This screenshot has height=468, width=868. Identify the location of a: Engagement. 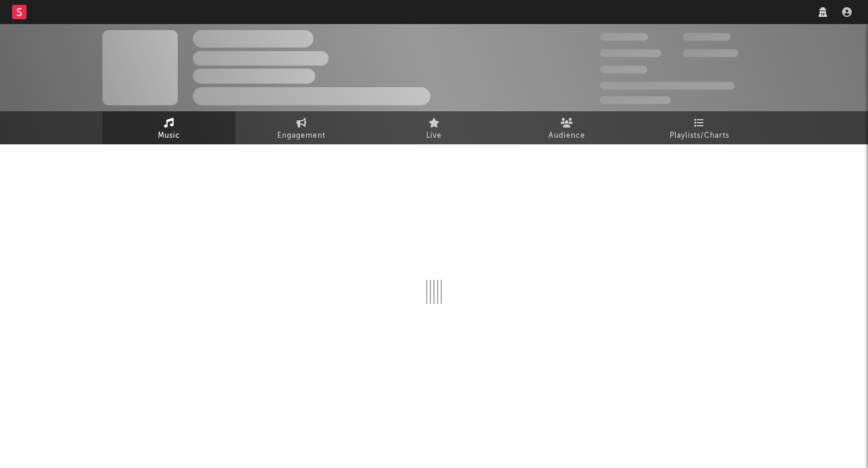
(302, 128).